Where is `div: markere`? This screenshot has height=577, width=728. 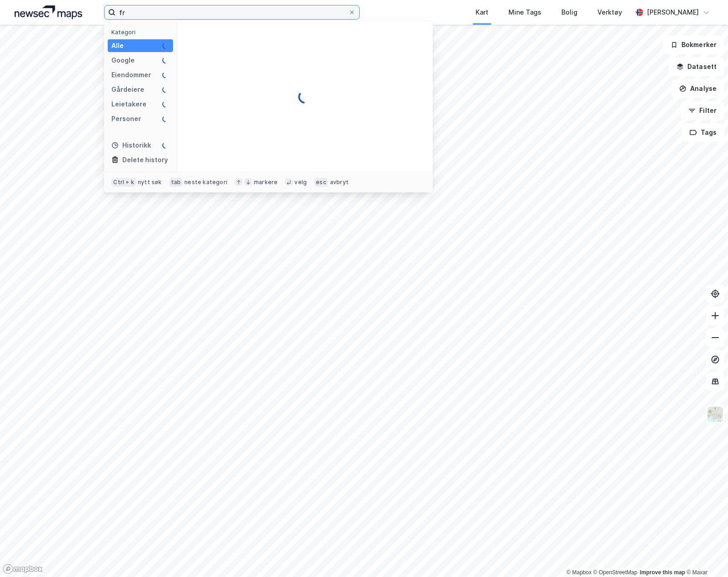 div: markere is located at coordinates (266, 182).